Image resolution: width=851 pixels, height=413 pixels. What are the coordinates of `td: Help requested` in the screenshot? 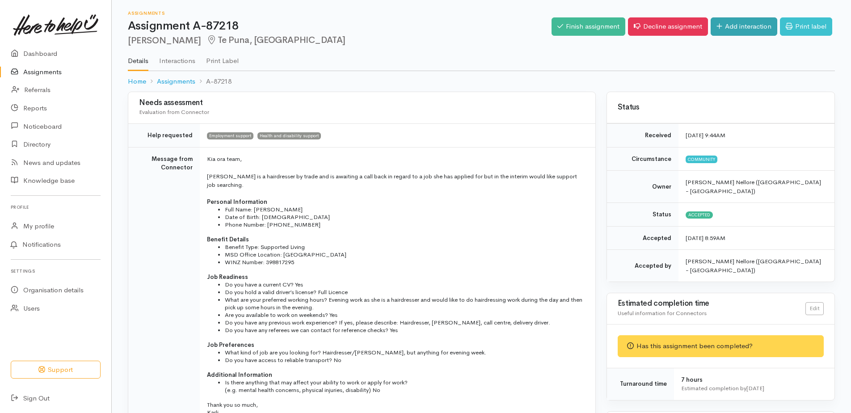 It's located at (164, 135).